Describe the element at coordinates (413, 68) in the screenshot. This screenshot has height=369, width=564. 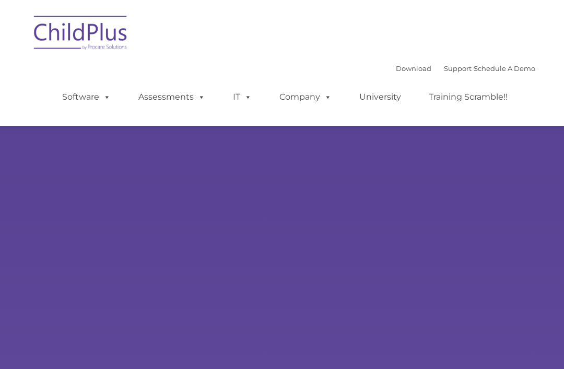
I see `a: Download` at that location.